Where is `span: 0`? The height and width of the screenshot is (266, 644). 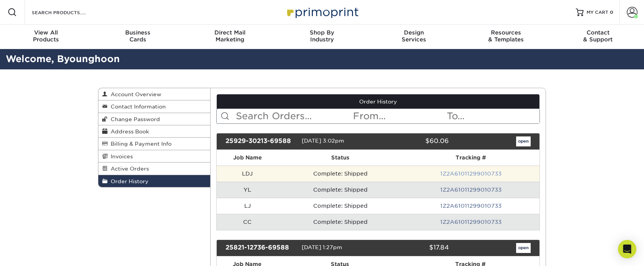
span: 0 is located at coordinates (612, 12).